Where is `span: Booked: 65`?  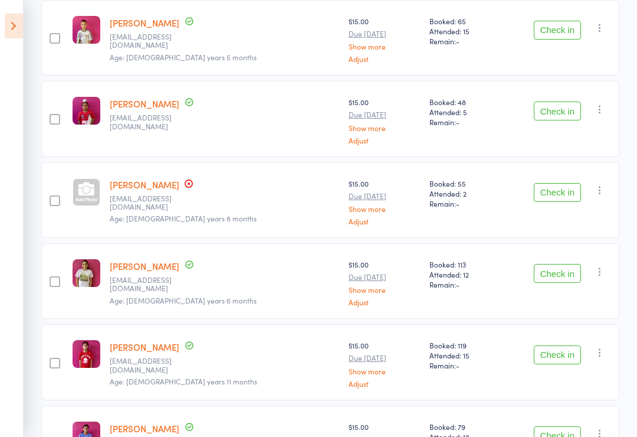 span: Booked: 65 is located at coordinates (464, 21).